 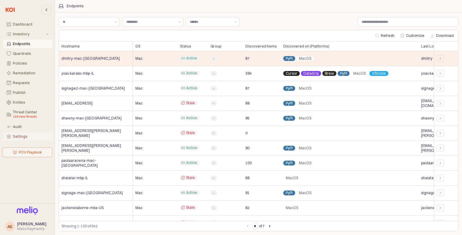 I want to click on input: Page, so click(x=255, y=227).